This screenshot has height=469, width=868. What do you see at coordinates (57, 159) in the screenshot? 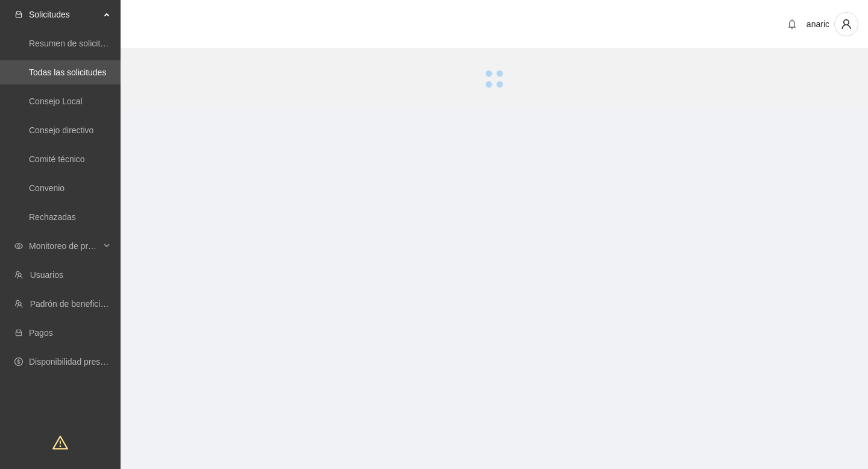
I see `a: Comité técnico` at bounding box center [57, 159].